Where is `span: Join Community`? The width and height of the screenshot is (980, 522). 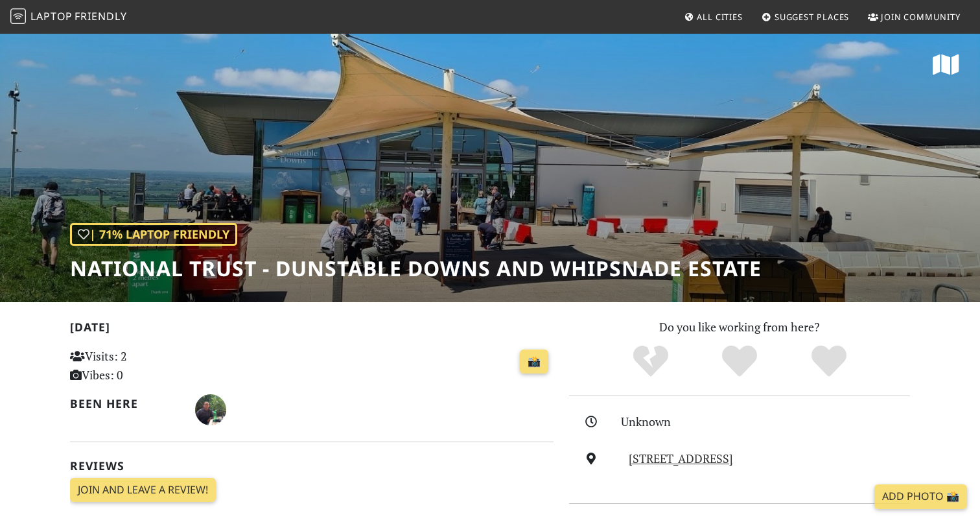
span: Join Community is located at coordinates (921, 17).